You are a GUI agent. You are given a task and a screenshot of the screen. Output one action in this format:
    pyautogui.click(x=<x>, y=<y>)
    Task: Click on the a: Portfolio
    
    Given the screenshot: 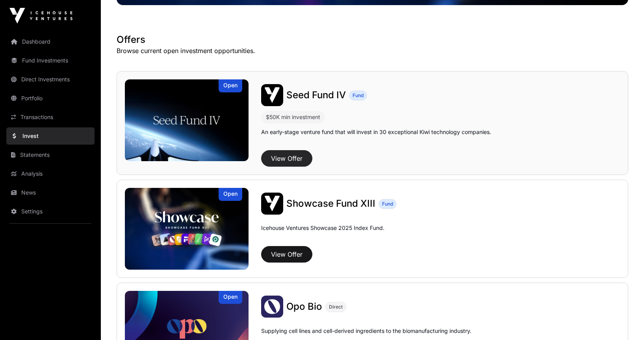 What is the action you would take?
    pyautogui.click(x=50, y=98)
    